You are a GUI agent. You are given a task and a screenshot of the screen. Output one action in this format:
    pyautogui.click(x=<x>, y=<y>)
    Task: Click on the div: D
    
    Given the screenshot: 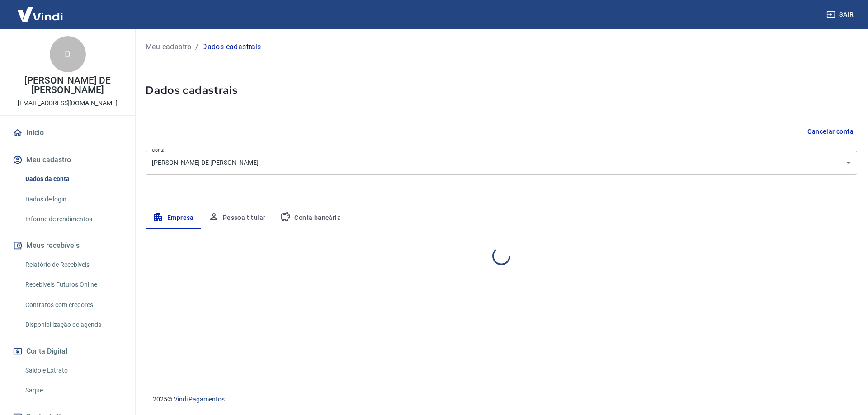 What is the action you would take?
    pyautogui.click(x=68, y=54)
    